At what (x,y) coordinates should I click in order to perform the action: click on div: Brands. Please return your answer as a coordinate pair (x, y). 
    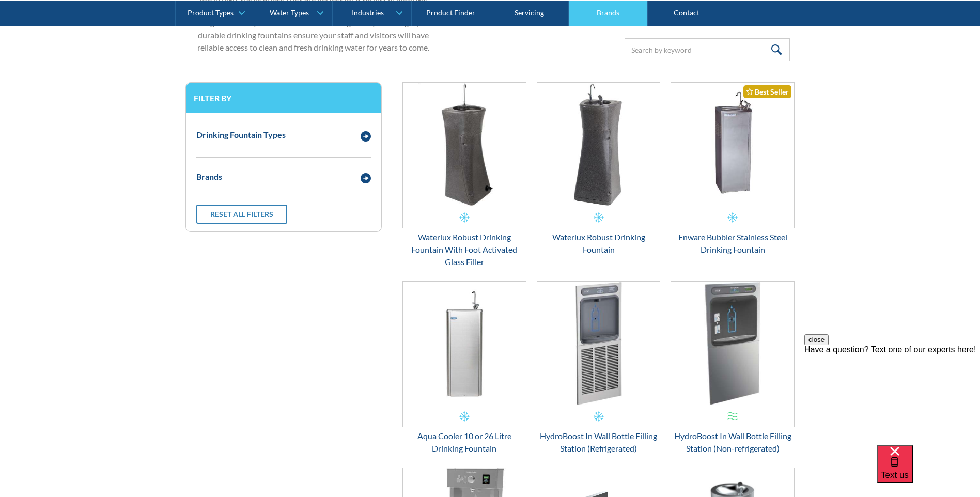
    Looking at the image, I should click on (209, 177).